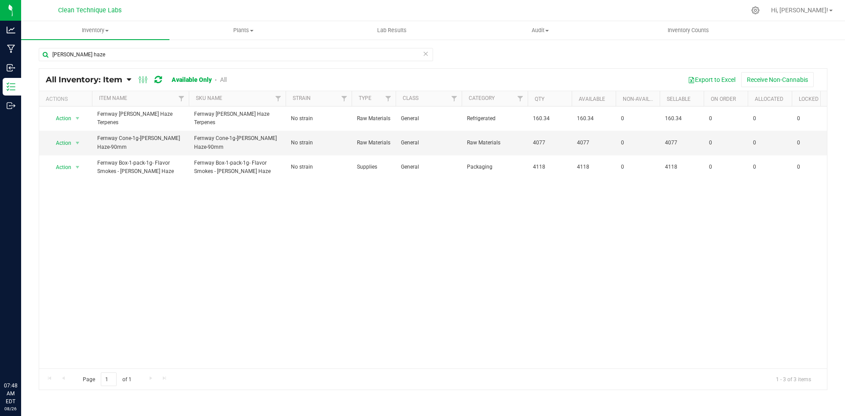 The image size is (845, 416). Describe the element at coordinates (642, 99) in the screenshot. I see `a: Non-Available` at that location.